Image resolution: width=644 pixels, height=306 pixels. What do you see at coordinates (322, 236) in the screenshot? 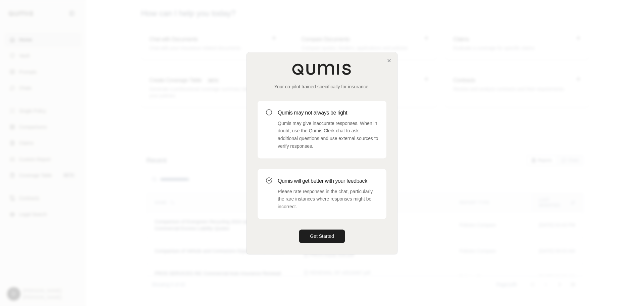
I see `button: Get Started` at bounding box center [322, 236].